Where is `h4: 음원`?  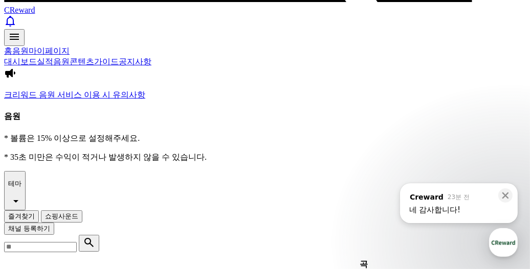
h4: 음원 is located at coordinates (265, 117).